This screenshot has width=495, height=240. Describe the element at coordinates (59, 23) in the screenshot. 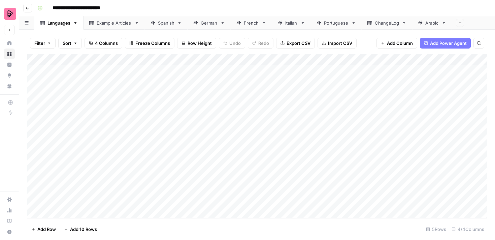

I see `a: Languages` at that location.